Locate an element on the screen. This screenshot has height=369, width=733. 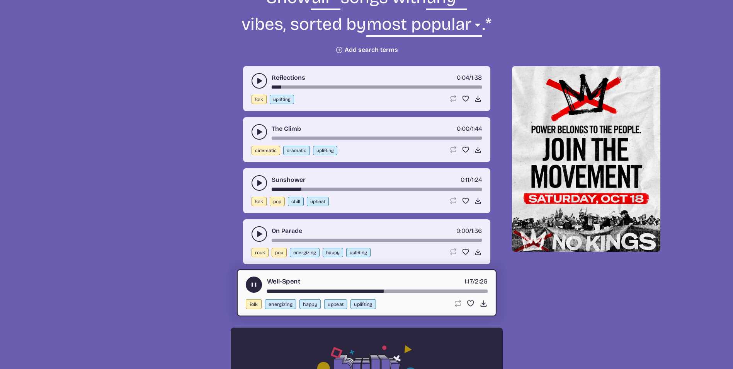
a: The Climb is located at coordinates (286, 129).